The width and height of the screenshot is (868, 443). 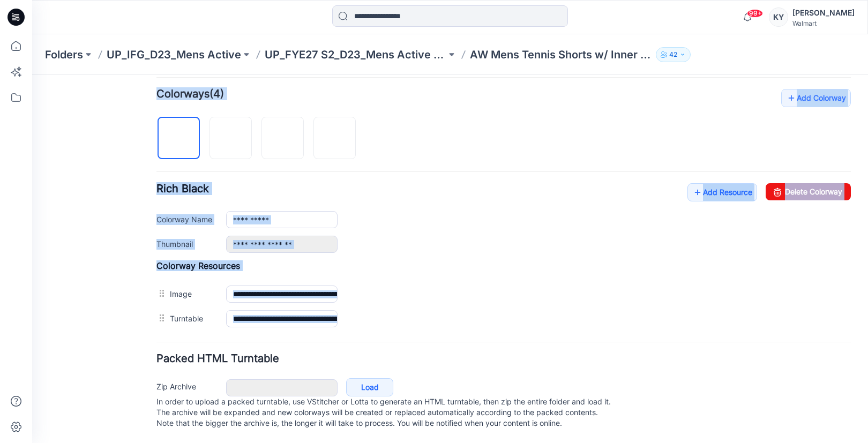 I want to click on a: UP_IFG_D23_Mens Active, so click(x=174, y=55).